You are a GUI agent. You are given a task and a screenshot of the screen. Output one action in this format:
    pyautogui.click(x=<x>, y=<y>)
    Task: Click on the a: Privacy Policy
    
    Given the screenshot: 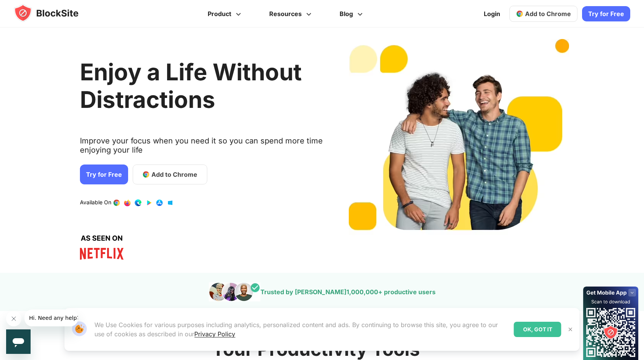 What is the action you would take?
    pyautogui.click(x=215, y=334)
    